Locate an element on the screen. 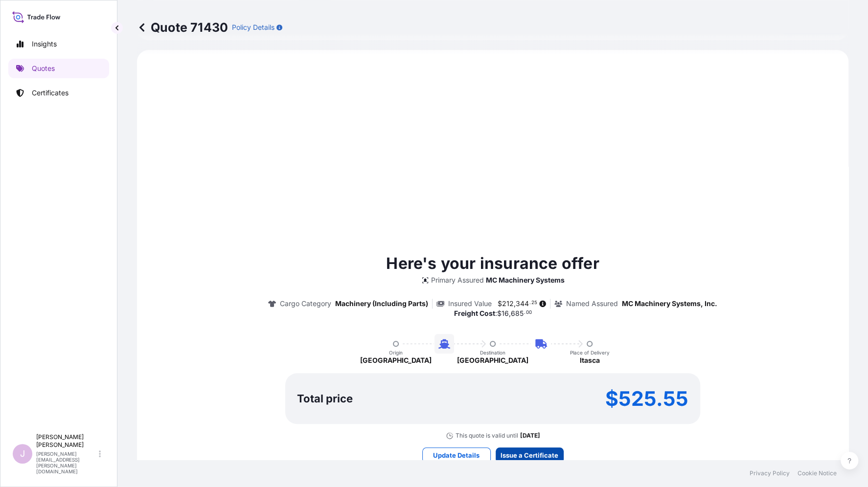 This screenshot has height=487, width=868. p: Cargo Category is located at coordinates (305, 303).